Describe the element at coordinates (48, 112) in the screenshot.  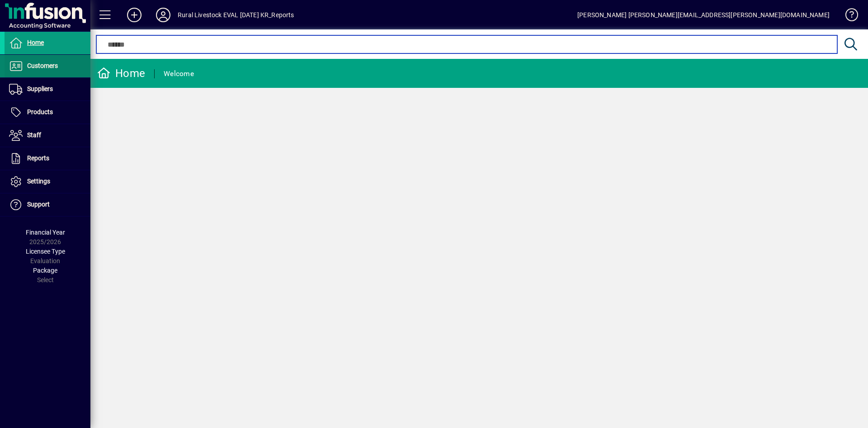
I see `a: Products` at that location.